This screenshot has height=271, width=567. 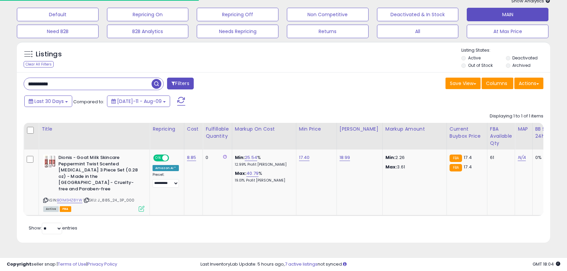 What do you see at coordinates (174, 158) in the screenshot?
I see `span: OFF` at bounding box center [174, 158].